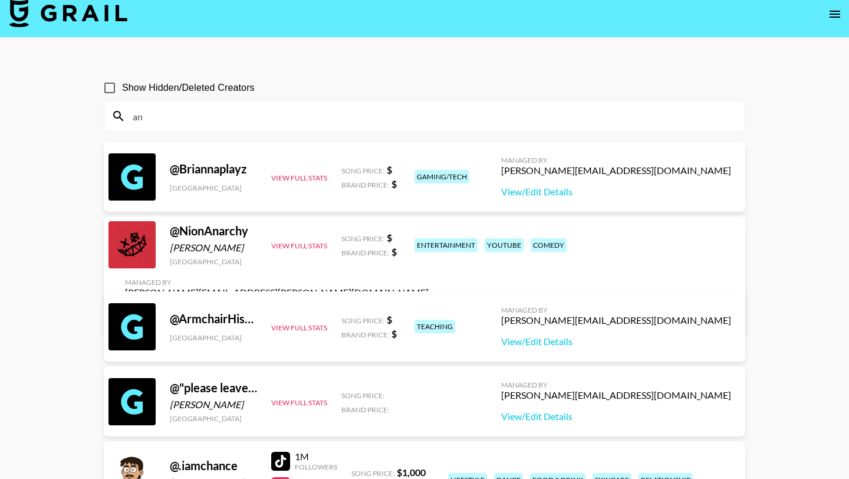 The image size is (849, 479). I want to click on div: comedy, so click(548, 245).